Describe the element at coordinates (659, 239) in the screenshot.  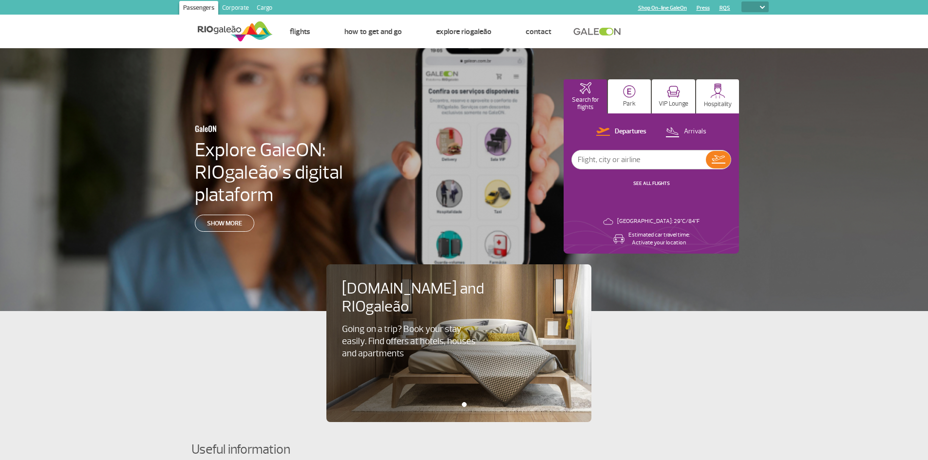
I see `p: Estimated car travel time: Activate your location` at that location.